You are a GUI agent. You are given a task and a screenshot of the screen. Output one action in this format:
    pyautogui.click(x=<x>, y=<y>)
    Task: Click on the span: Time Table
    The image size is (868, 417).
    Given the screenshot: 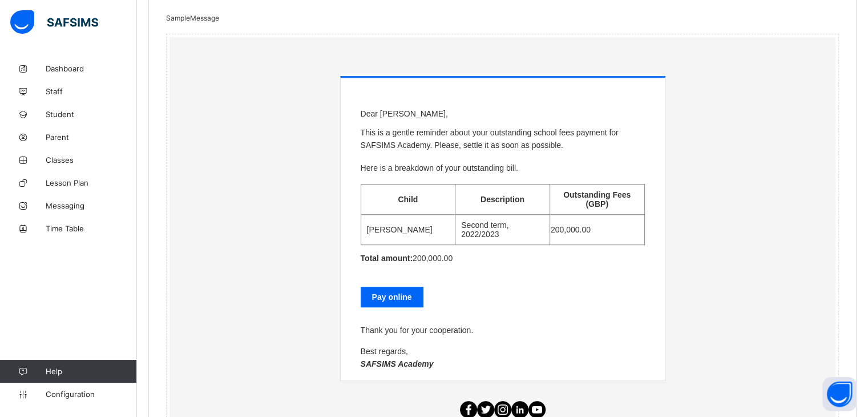 What is the action you would take?
    pyautogui.click(x=91, y=228)
    